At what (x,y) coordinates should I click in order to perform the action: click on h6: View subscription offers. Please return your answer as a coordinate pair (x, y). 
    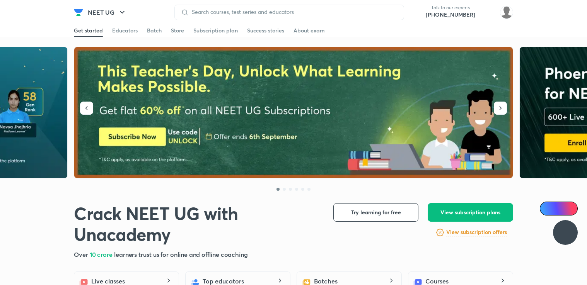
    Looking at the image, I should click on (477, 232).